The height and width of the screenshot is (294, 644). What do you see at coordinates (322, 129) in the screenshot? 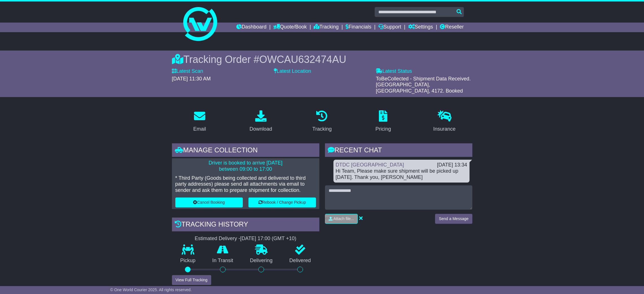
I see `div: Tracking` at bounding box center [322, 129].